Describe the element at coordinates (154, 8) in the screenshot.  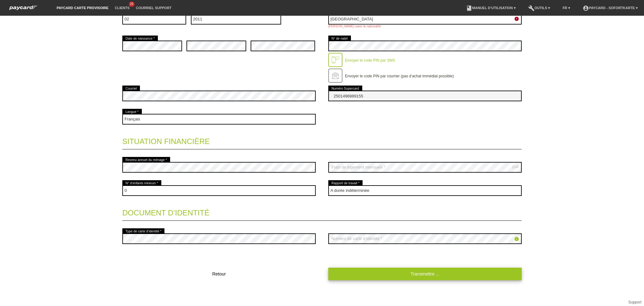
I see `a: Courriel Support` at that location.